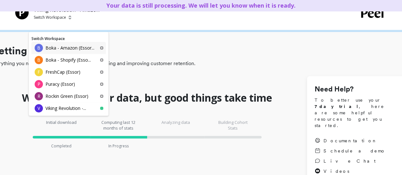  Describe the element at coordinates (70, 17) in the screenshot. I see `img: picker` at that location.